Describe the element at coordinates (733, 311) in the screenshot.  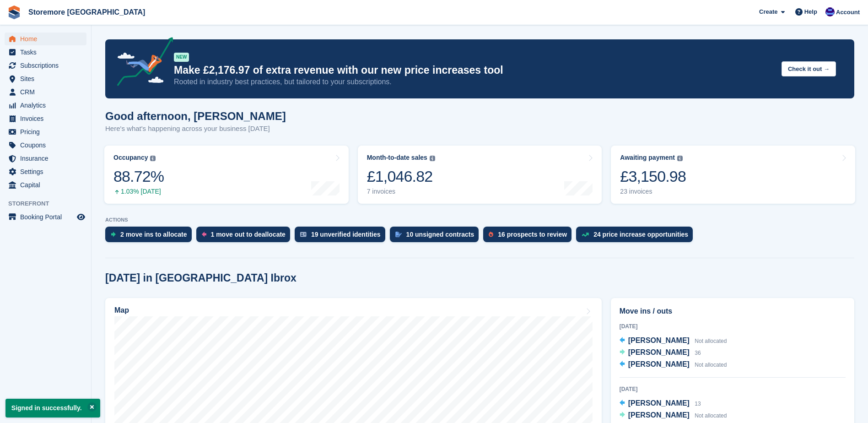
I see `h2: Move ins / outs` at that location.